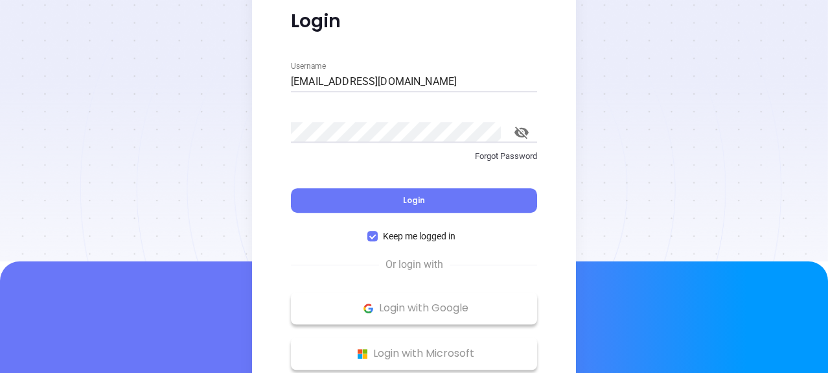  What do you see at coordinates (368, 308) in the screenshot?
I see `img: Google Logo` at bounding box center [368, 308].